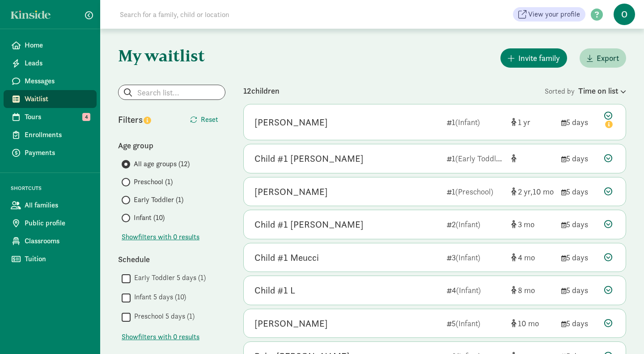  What do you see at coordinates (172, 145) in the screenshot?
I see `div: Age group` at bounding box center [172, 145].